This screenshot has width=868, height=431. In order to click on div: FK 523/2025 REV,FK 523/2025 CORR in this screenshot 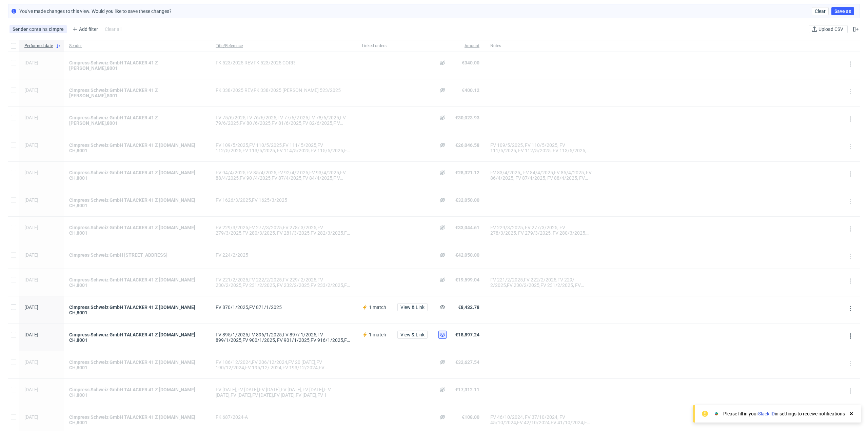, I will do `click(283, 63)`.